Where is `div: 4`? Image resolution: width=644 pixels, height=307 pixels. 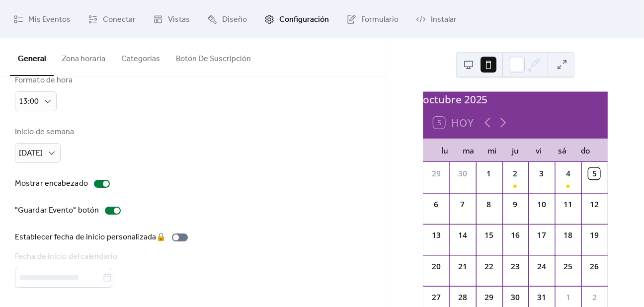
div: 4 is located at coordinates (568, 173).